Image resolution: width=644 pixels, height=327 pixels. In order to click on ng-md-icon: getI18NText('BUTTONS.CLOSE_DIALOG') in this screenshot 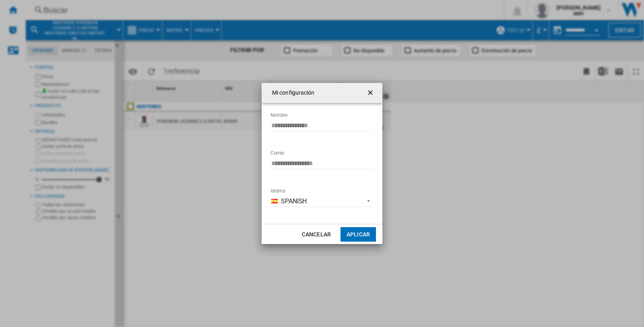, I will do `click(371, 93)`.